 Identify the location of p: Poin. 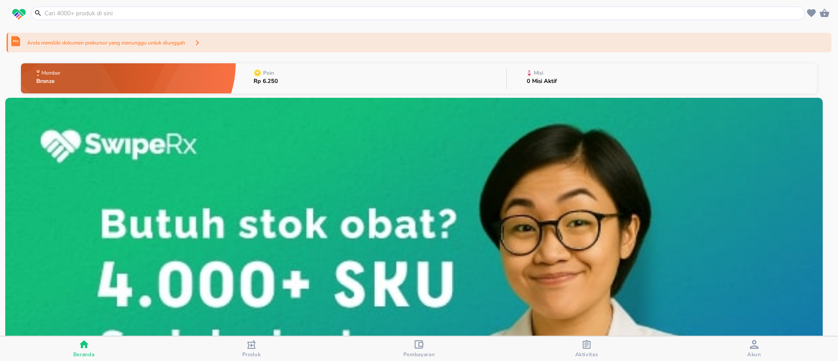
(268, 73).